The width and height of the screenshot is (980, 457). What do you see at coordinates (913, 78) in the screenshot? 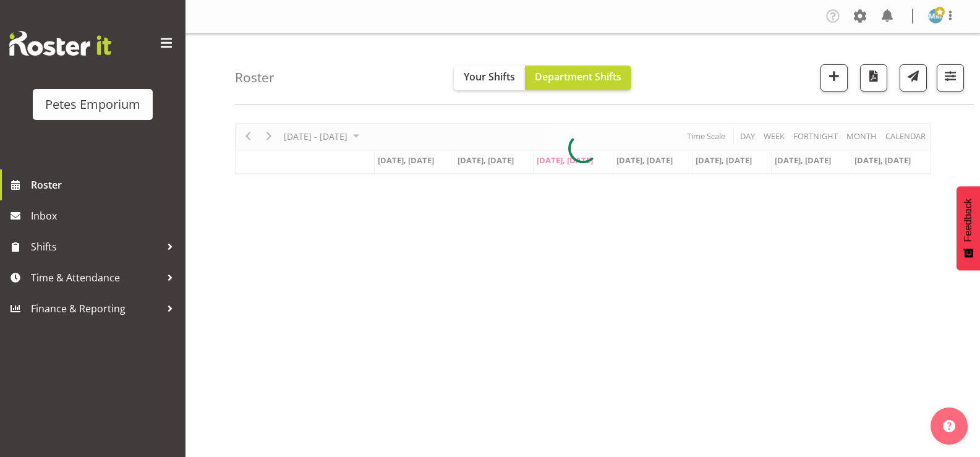
I see `button: Send a list of all shifts for the selected filtered period to all rostered employees.` at bounding box center [913, 78].